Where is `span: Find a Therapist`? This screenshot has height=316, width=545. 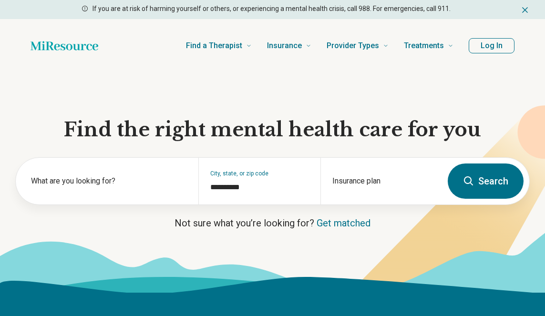 span: Find a Therapist is located at coordinates (214, 46).